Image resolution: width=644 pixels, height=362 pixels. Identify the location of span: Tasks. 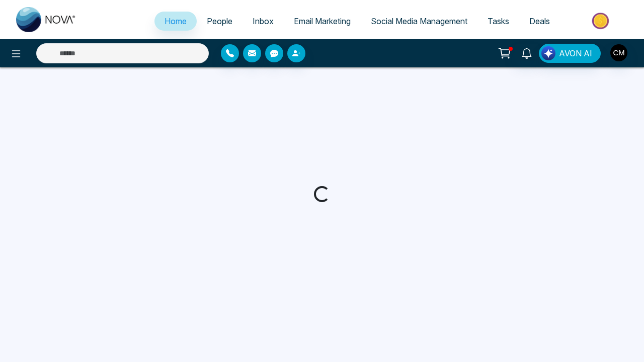
(498, 21).